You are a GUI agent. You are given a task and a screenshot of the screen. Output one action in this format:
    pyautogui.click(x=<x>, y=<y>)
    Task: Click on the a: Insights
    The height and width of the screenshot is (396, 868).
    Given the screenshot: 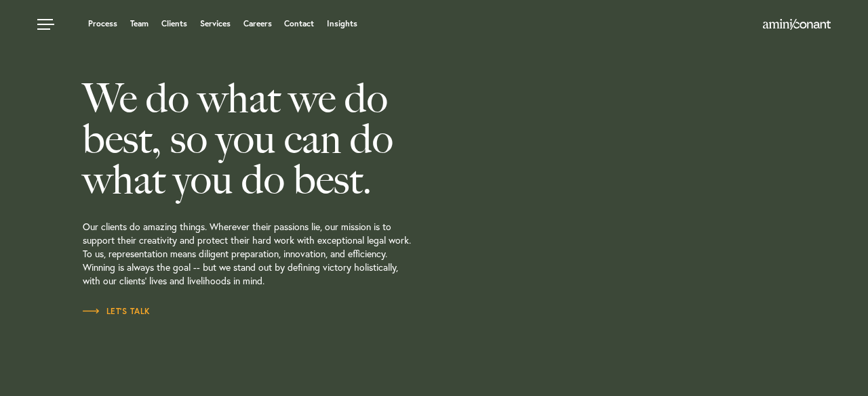 What is the action you would take?
    pyautogui.click(x=342, y=23)
    